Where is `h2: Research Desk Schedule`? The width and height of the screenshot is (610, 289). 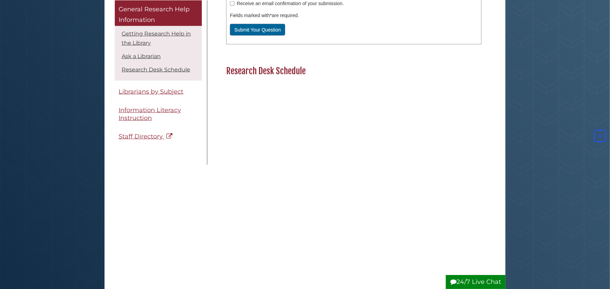 h2: Research Desk Schedule is located at coordinates (353, 71).